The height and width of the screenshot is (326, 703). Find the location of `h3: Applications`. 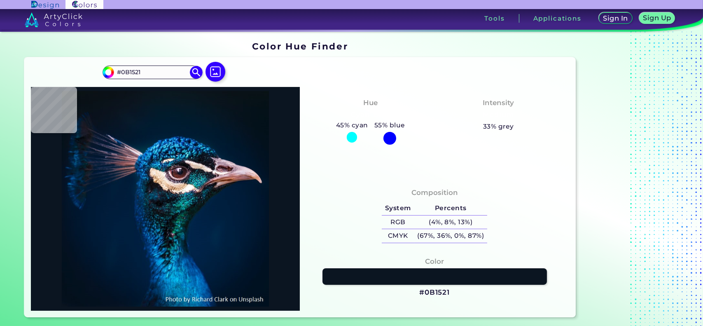

h3: Applications is located at coordinates (557, 18).